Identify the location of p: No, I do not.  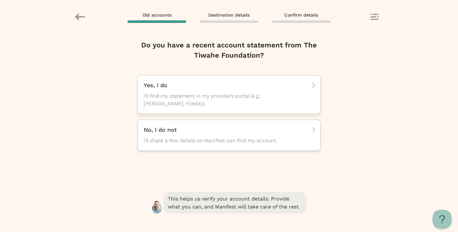
(227, 130).